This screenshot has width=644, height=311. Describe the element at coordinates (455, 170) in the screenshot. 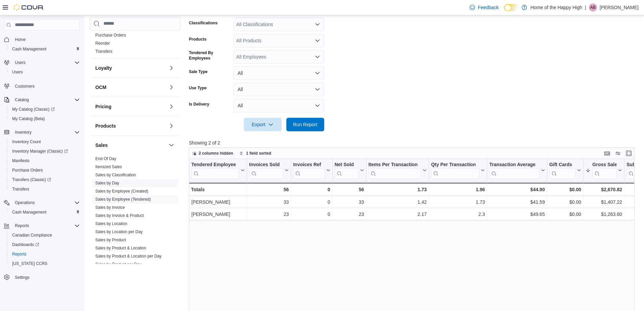

I see `div: Qty Per Transaction` at that location.